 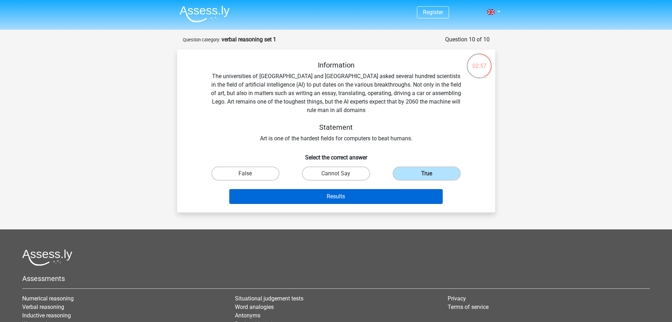 I want to click on a: Register, so click(x=433, y=12).